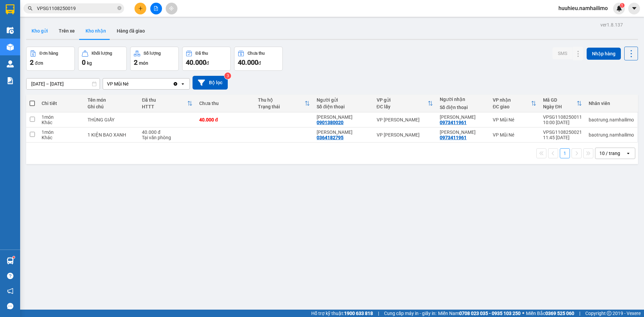  What do you see at coordinates (61, 132) in the screenshot?
I see `div: 1 món` at bounding box center [61, 132].